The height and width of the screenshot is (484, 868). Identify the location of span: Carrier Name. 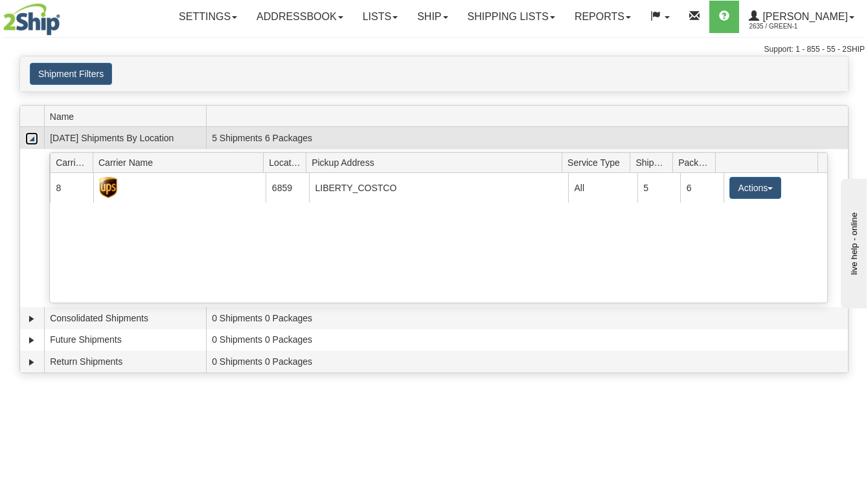
(181, 162).